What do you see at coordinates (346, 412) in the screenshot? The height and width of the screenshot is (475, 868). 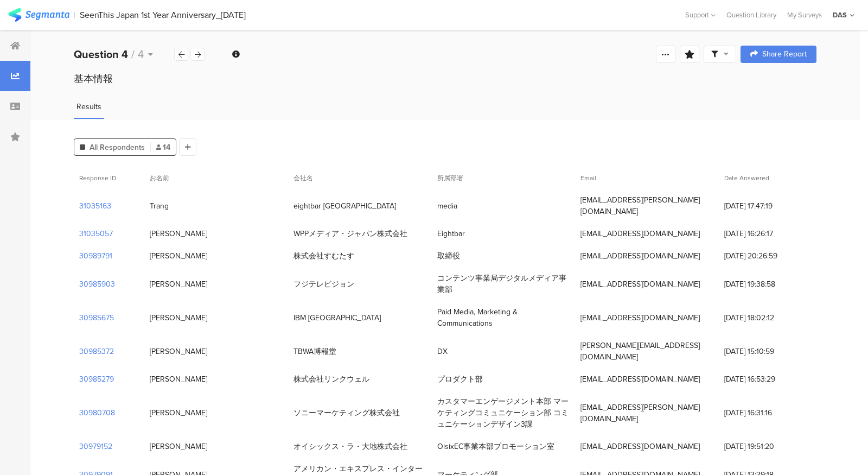 I see `div: ソニーマーケティング株式会社` at bounding box center [346, 412].